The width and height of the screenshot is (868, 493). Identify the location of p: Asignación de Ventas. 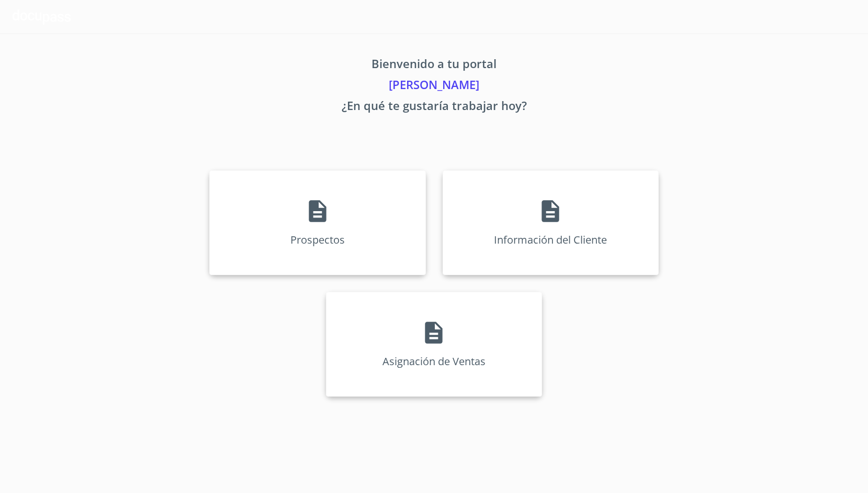
(434, 360).